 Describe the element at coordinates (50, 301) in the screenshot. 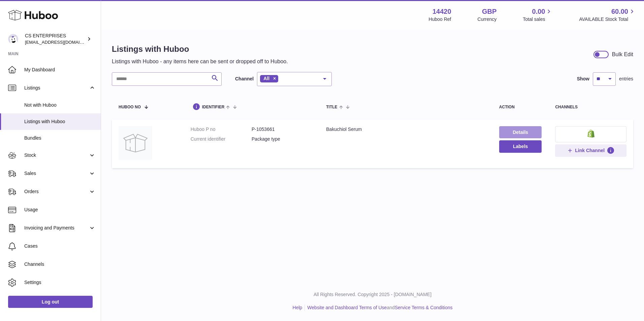

I see `a: Log out` at that location.